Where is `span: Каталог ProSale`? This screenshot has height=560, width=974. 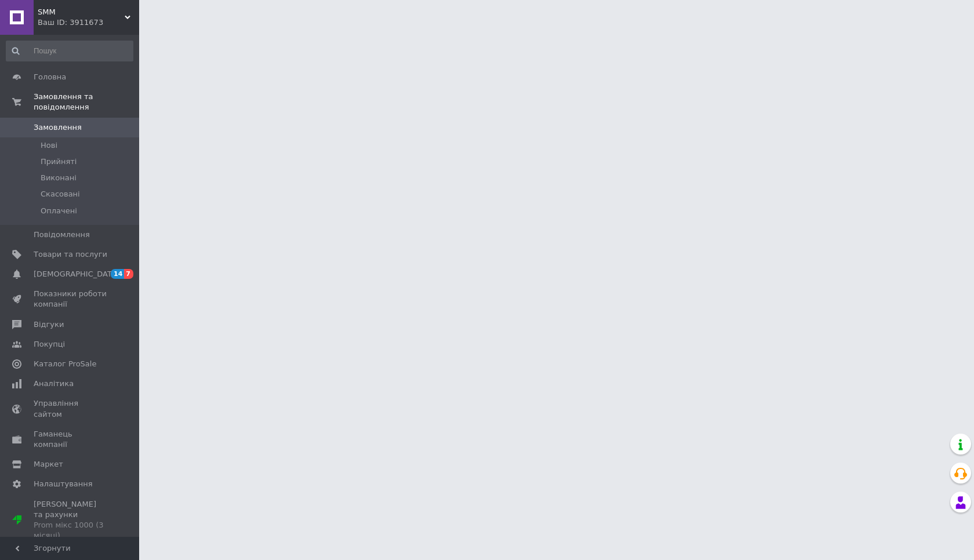
span: Каталог ProSale is located at coordinates (65, 364).